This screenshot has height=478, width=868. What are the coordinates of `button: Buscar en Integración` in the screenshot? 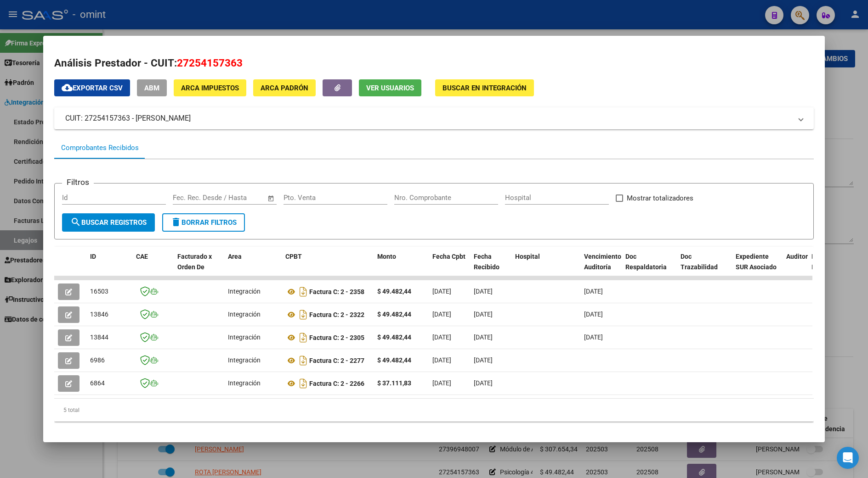 It's located at (484, 88).